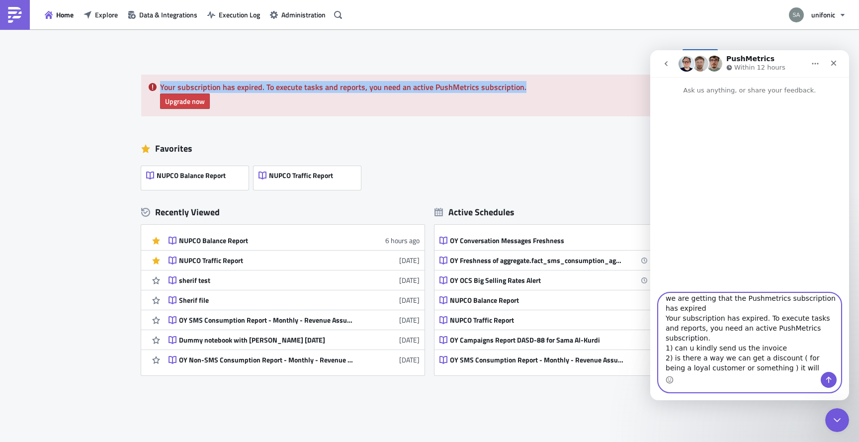  I want to click on time: 2025-09-24T12:34:46Z, so click(409, 260).